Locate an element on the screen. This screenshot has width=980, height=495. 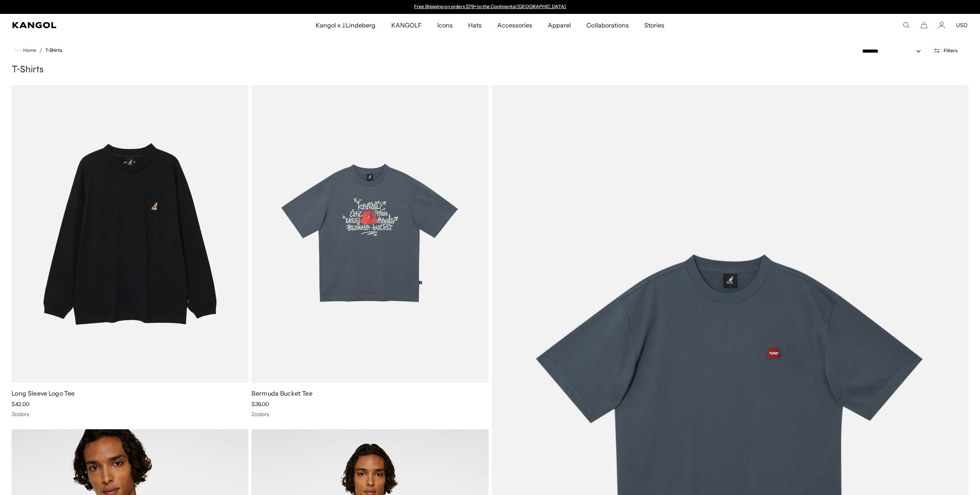
span: Filters is located at coordinates (950, 51).